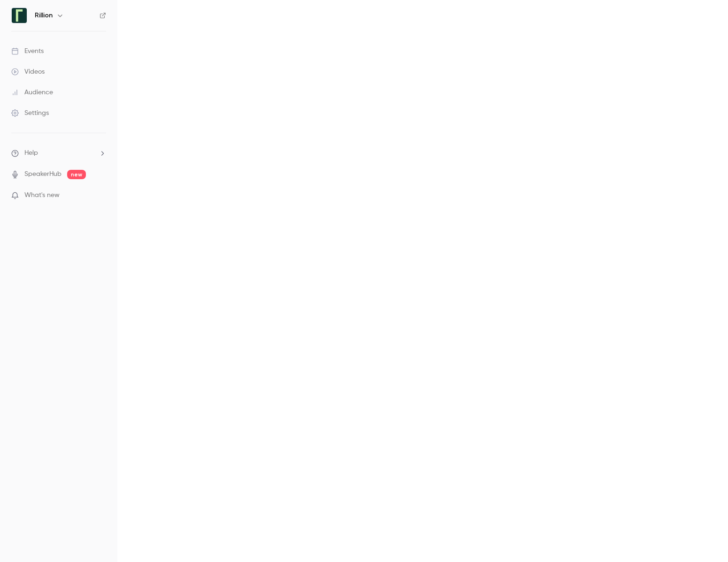 The height and width of the screenshot is (562, 728). Describe the element at coordinates (27, 71) in the screenshot. I see `div: Videos` at that location.